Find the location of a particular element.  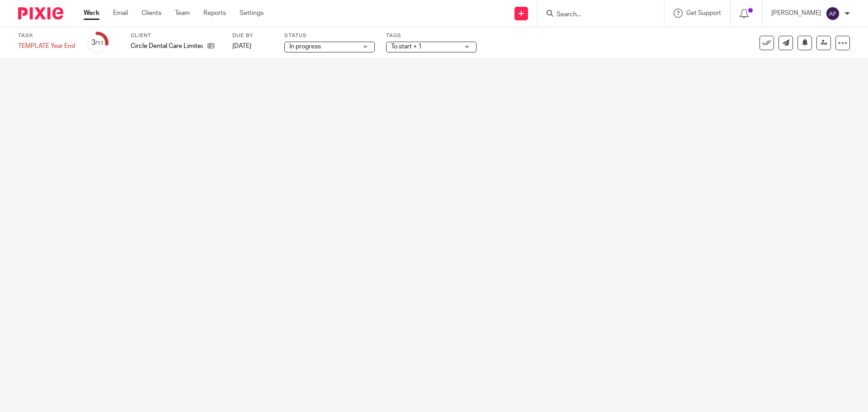

span: To start + 1 is located at coordinates (406, 47).